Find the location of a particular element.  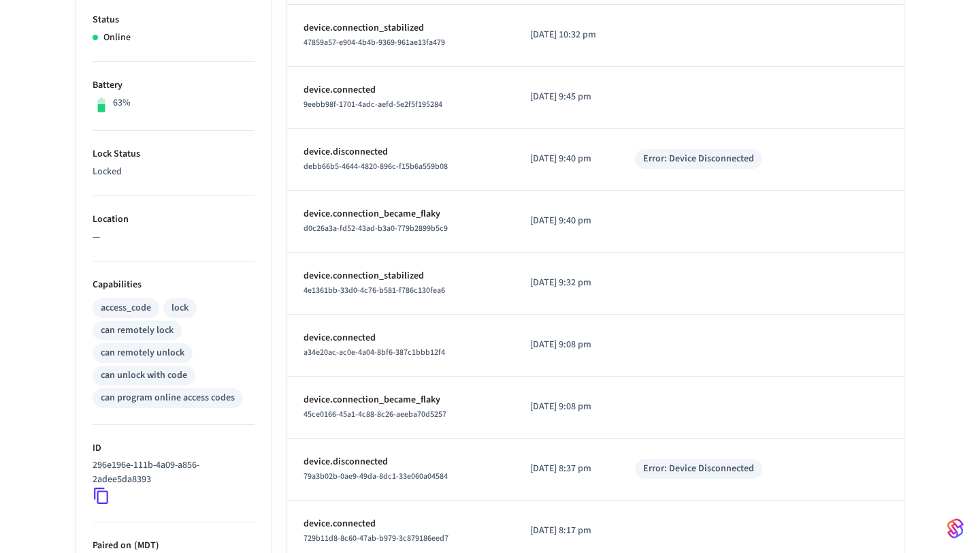

div: access_code is located at coordinates (126, 308).